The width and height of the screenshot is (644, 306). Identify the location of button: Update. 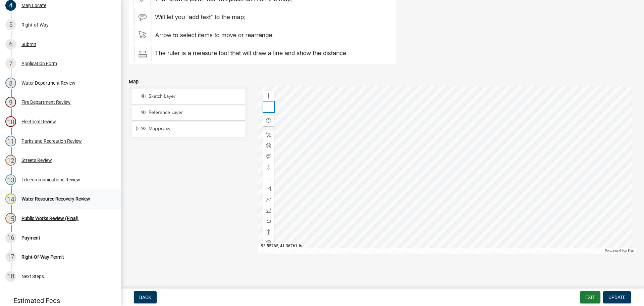
(617, 297).